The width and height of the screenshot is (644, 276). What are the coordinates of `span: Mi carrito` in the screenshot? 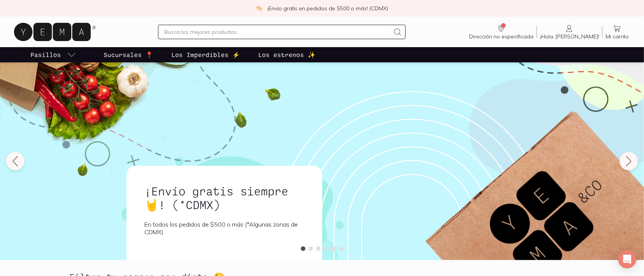 It's located at (617, 37).